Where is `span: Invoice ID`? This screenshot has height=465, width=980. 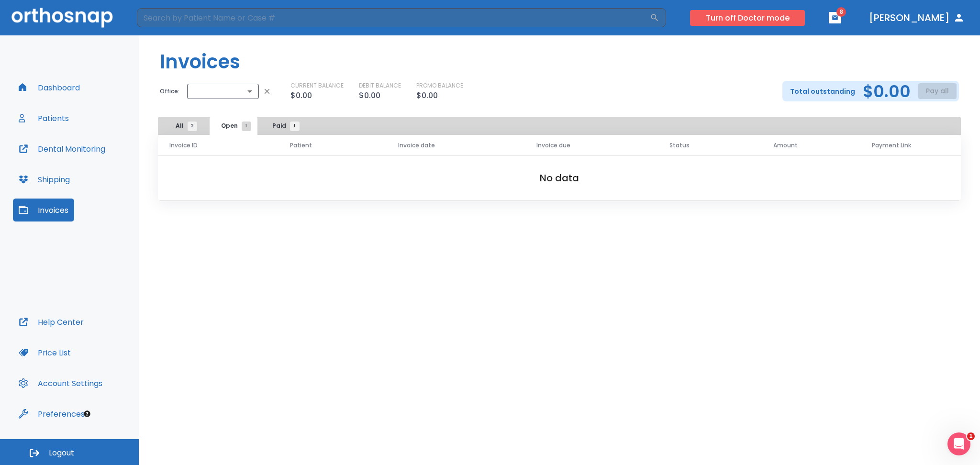 span: Invoice ID is located at coordinates (183, 146).